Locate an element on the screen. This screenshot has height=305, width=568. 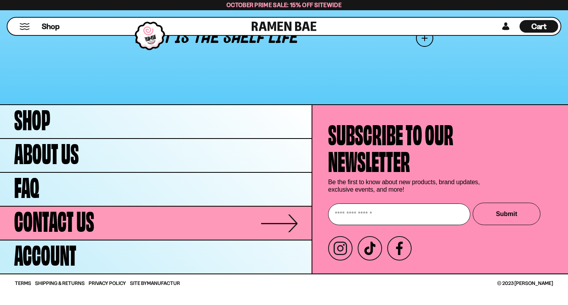
a: Shop is located at coordinates (50, 26).